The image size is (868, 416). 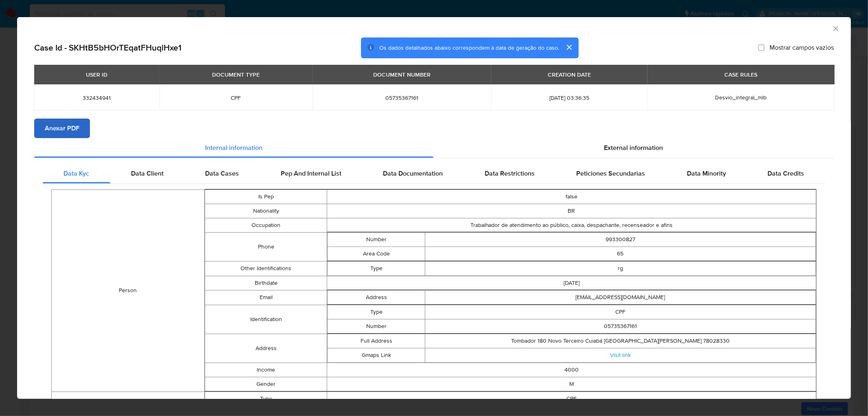 I want to click on span: Data Client, so click(x=147, y=173).